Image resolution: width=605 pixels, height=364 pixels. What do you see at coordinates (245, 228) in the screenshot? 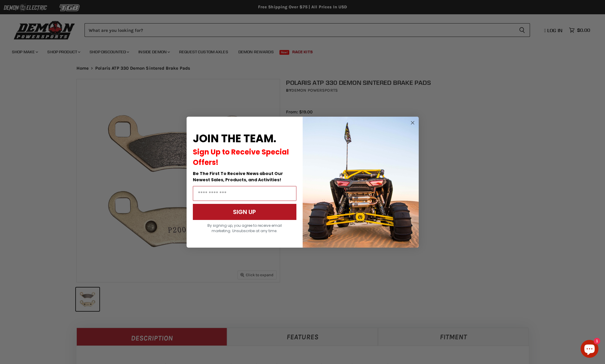
I see `span: By signing up, you agree to receive email marketing. Unsubscribe at any time.` at bounding box center [245, 228].